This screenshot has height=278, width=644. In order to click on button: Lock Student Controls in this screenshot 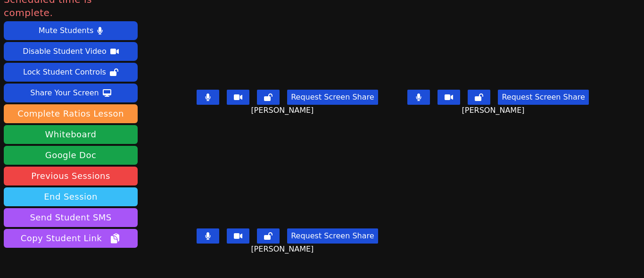, I will do `click(71, 72)`.